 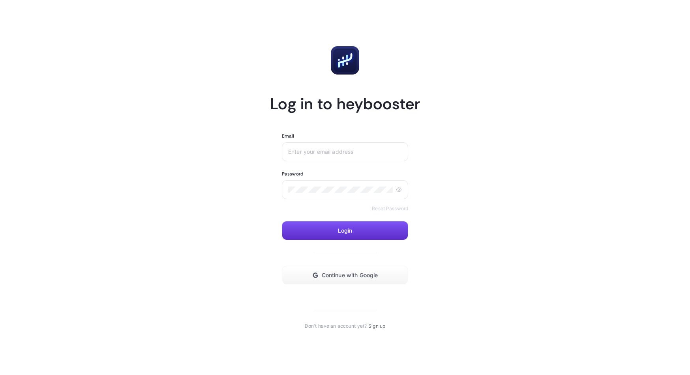 What do you see at coordinates (345, 231) in the screenshot?
I see `span: Login` at bounding box center [345, 231].